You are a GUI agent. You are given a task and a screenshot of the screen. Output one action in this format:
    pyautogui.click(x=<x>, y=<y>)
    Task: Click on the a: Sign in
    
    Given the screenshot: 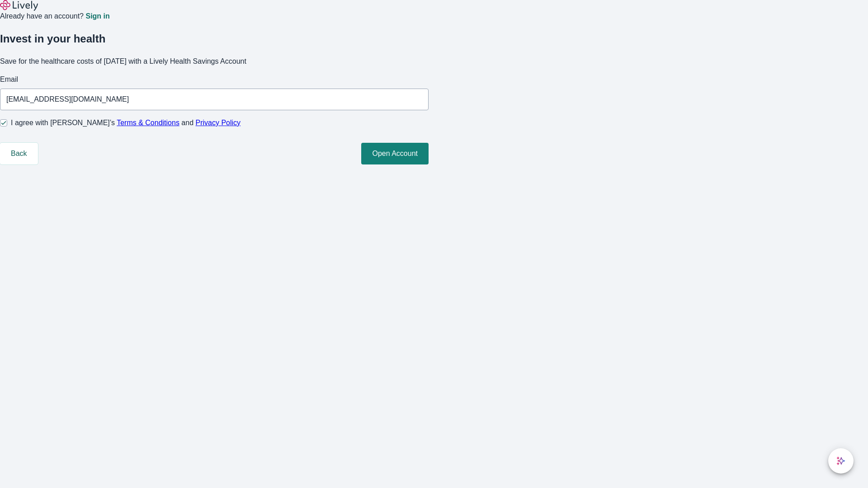 What is the action you would take?
    pyautogui.click(x=97, y=16)
    